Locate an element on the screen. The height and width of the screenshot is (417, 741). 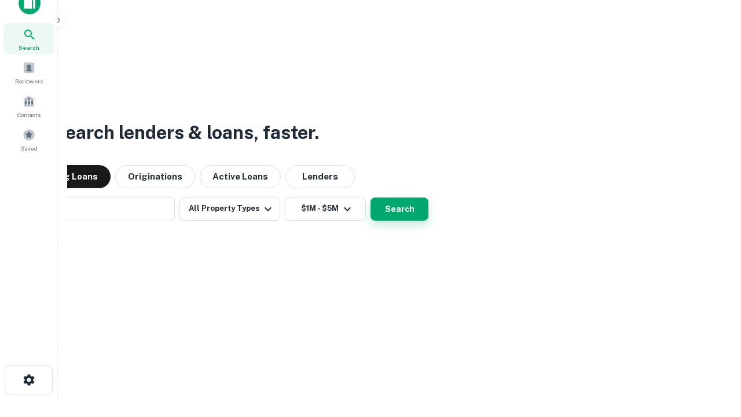
a: Contacts is located at coordinates (29, 106).